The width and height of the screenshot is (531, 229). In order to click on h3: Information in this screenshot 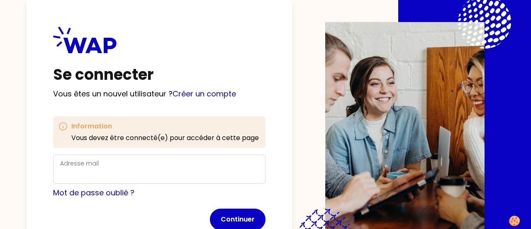, I will do `click(165, 126)`.